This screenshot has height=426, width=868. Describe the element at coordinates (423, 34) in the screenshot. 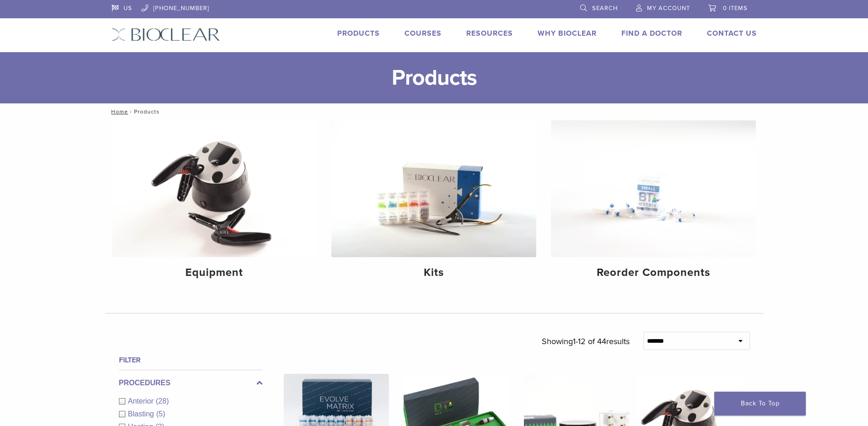

I see `a: Courses` at that location.